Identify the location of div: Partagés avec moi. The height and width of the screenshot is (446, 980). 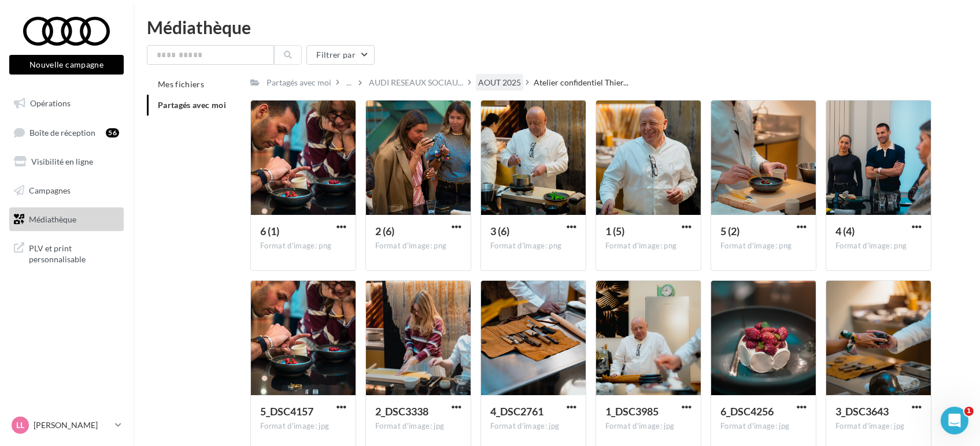
(299, 83).